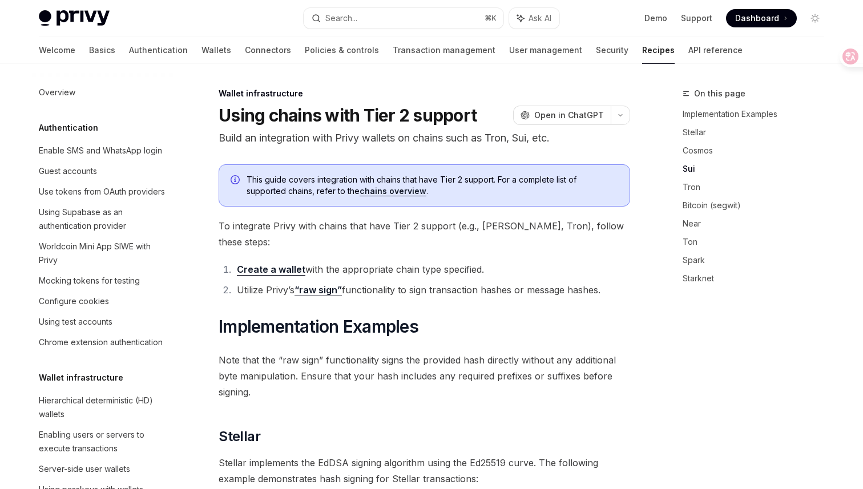 The width and height of the screenshot is (863, 489). I want to click on a: Bitcoin (segwit), so click(758, 206).